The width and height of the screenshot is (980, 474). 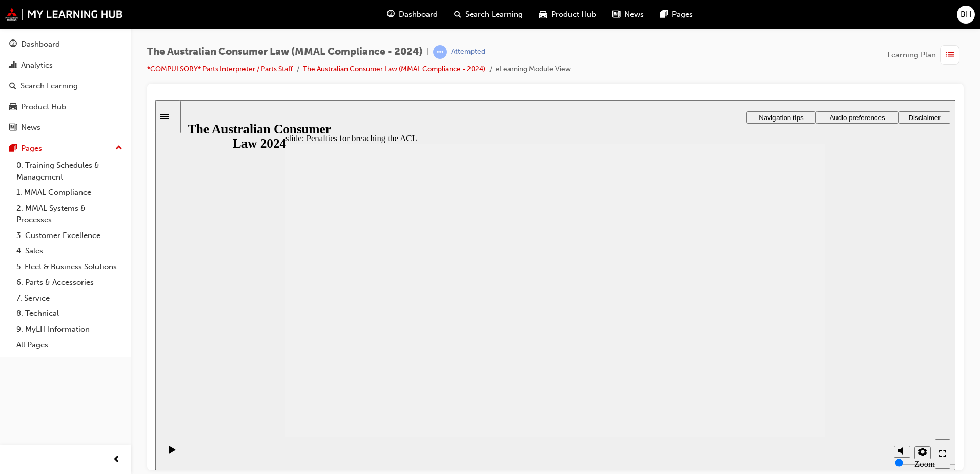 What do you see at coordinates (116, 460) in the screenshot?
I see `span: prev-icon` at bounding box center [116, 460].